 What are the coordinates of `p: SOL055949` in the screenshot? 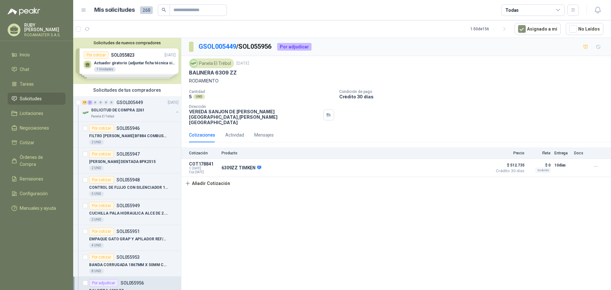 It's located at (128, 205).